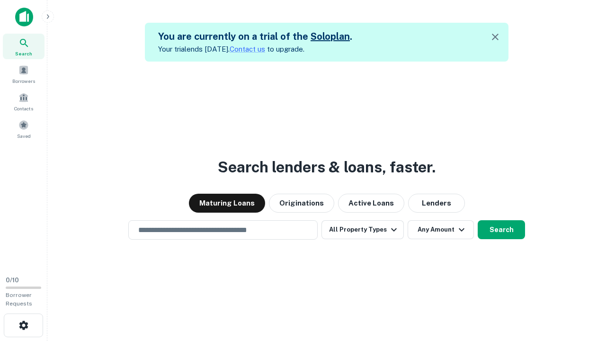  Describe the element at coordinates (501, 230) in the screenshot. I see `button: Search` at that location.